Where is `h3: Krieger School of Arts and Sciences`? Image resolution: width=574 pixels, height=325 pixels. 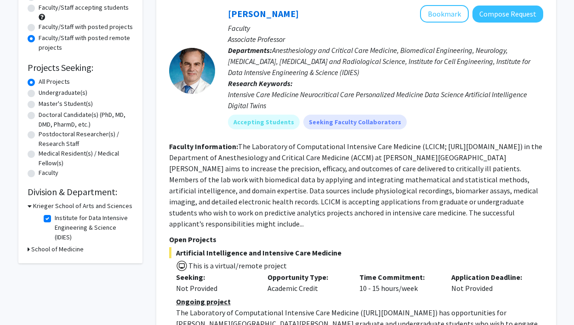
h3: Krieger School of Arts and Sciences is located at coordinates (83, 206).